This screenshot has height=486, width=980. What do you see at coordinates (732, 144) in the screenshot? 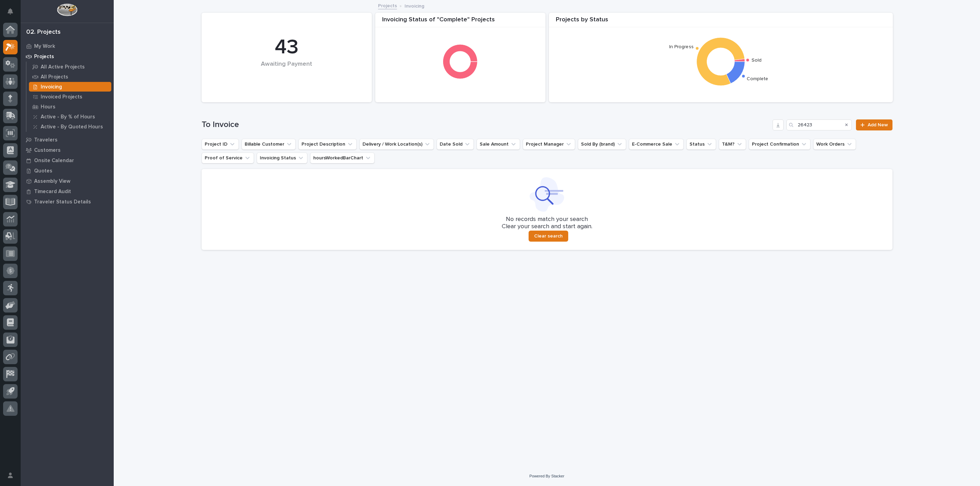
I see `button: T&M?` at bounding box center [732, 144].